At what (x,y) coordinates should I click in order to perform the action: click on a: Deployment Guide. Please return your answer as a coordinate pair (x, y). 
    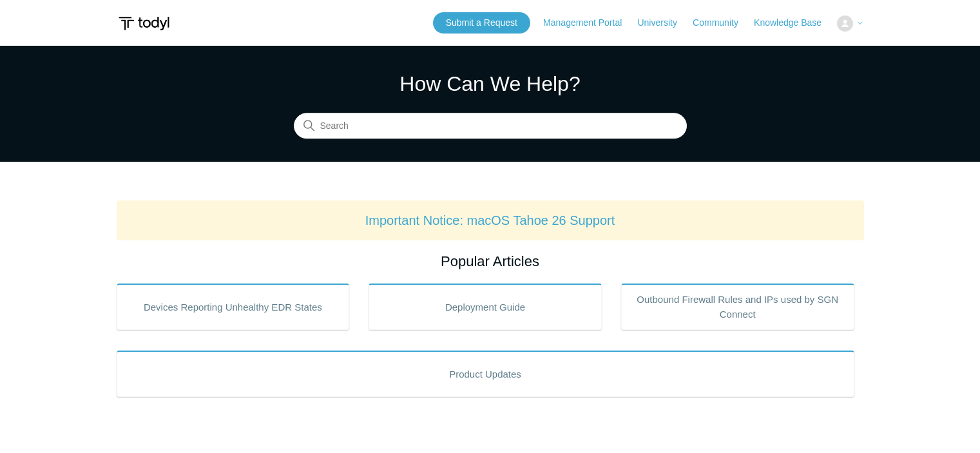
    Looking at the image, I should click on (485, 307).